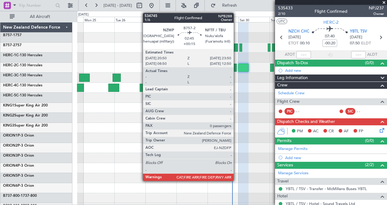  What do you see at coordinates (331, 11) in the screenshot?
I see `div: Flight Confirmed` at bounding box center [331, 11].